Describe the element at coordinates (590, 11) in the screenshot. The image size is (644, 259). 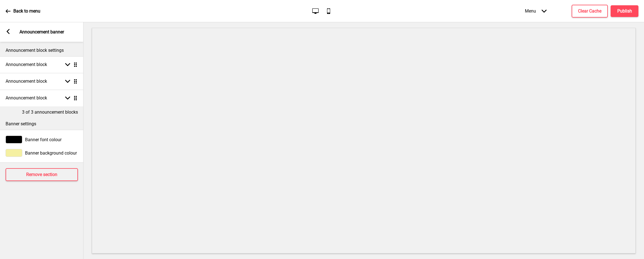
I see `h4: Clear Cache` at that location.